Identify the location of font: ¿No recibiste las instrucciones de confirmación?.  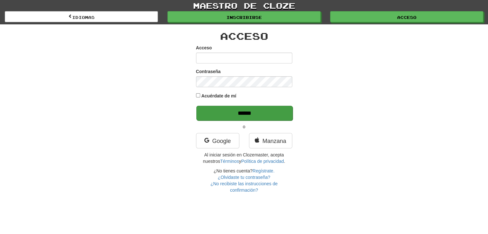
(244, 187).